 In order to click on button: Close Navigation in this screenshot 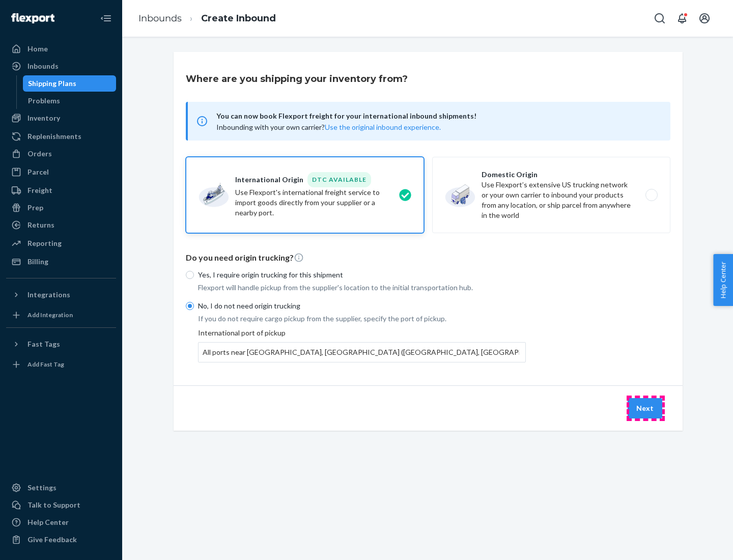, I will do `click(106, 18)`.